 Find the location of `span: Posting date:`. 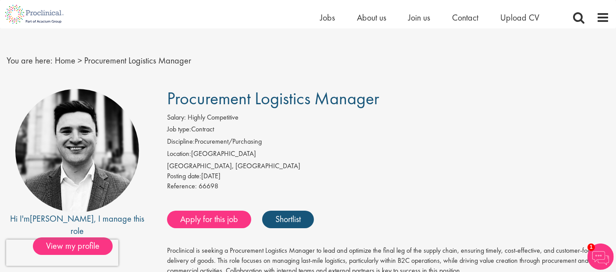

span: Posting date: is located at coordinates (184, 176).